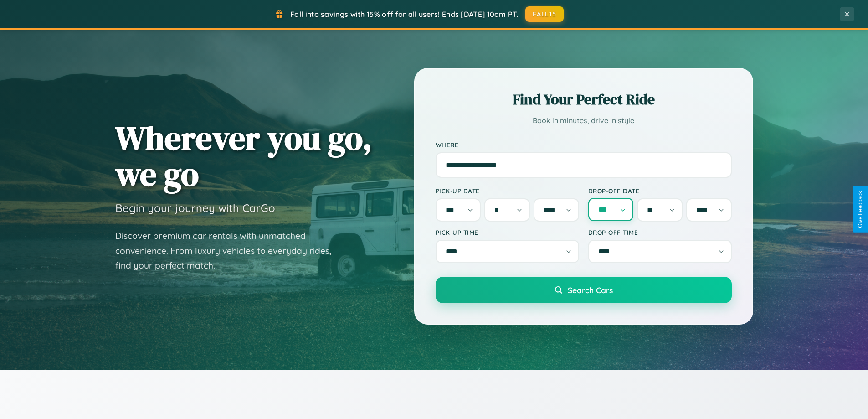  Describe the element at coordinates (507, 190) in the screenshot. I see `label: Pick-up Date` at that location.